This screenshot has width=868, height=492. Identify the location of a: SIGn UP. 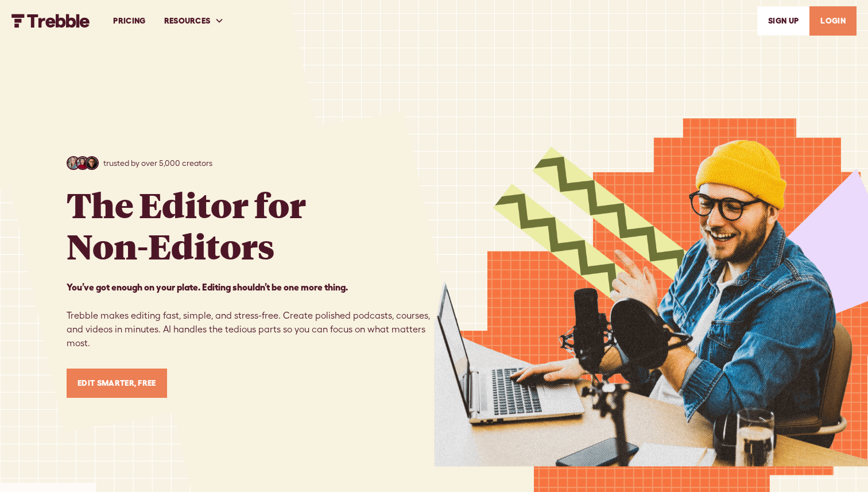
(783, 21).